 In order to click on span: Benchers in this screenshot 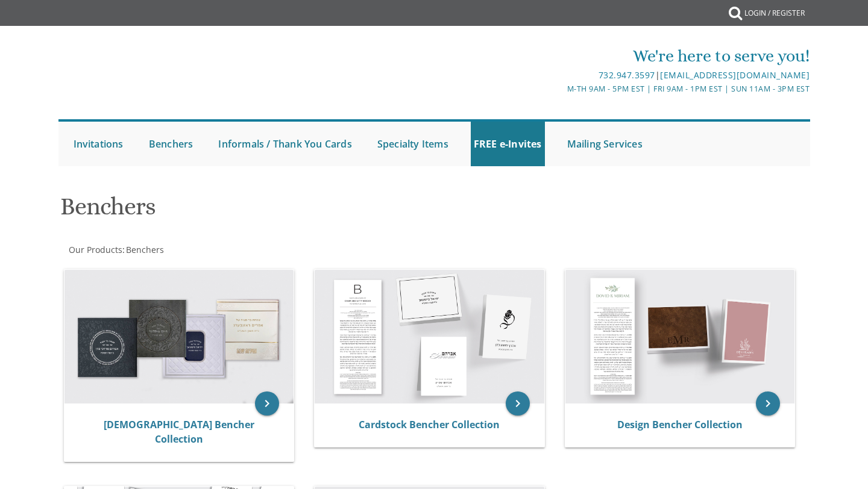, I will do `click(145, 249)`.